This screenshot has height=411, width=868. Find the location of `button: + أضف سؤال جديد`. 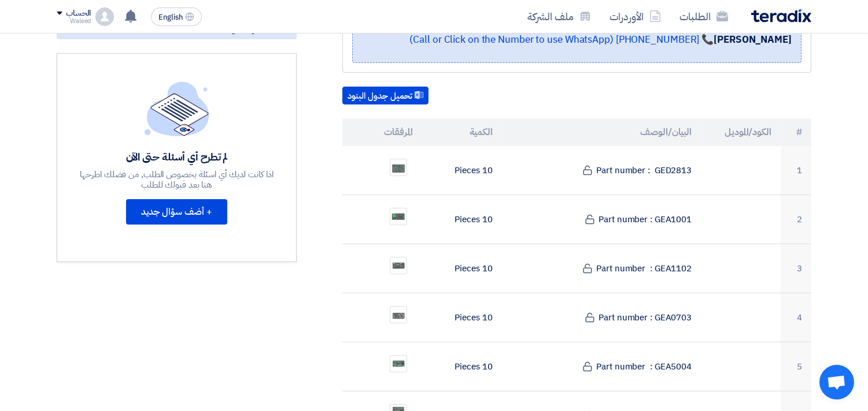

button: + أضف سؤال جديد is located at coordinates (176, 212).